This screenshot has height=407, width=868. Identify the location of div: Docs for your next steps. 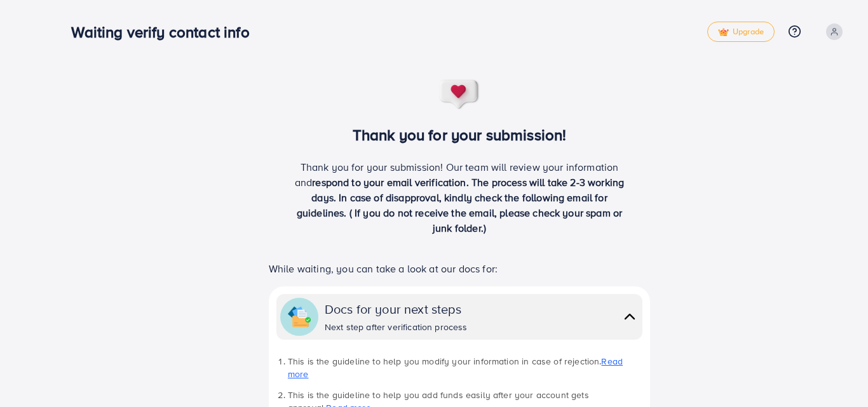
(396, 308).